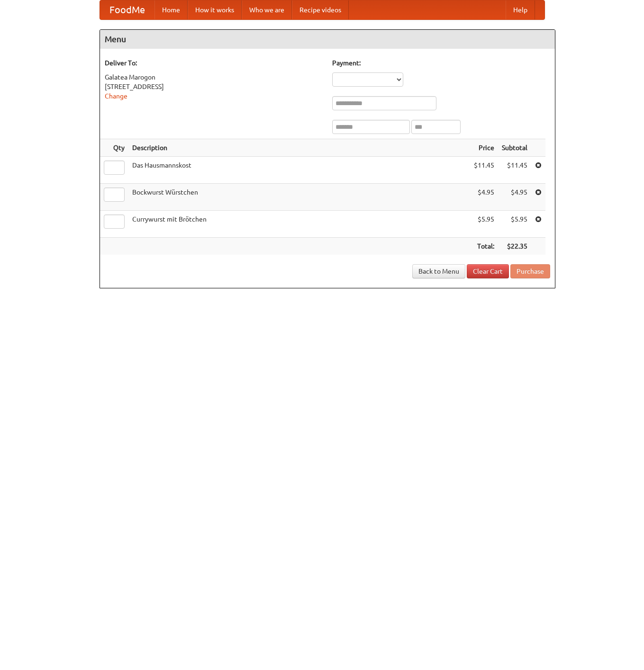  Describe the element at coordinates (214, 63) in the screenshot. I see `h5: Deliver To:` at that location.